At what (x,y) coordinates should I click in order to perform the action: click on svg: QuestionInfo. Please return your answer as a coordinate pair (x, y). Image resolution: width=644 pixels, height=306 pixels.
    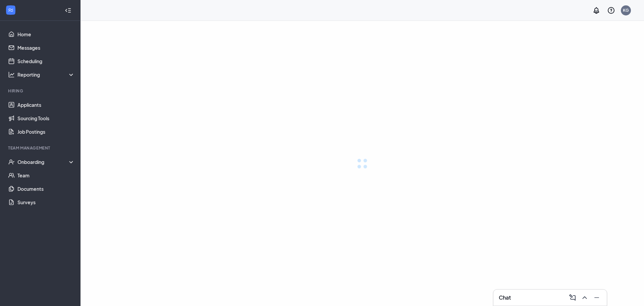
    Looking at the image, I should click on (611, 10).